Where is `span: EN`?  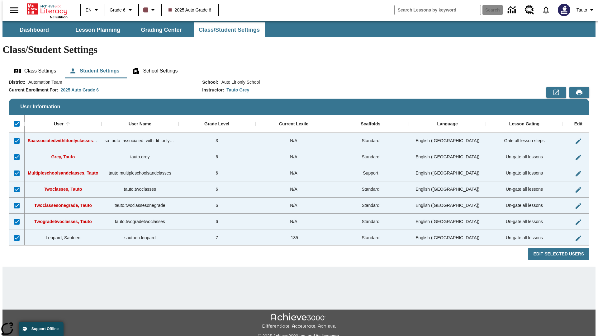 span: EN is located at coordinates (88, 10).